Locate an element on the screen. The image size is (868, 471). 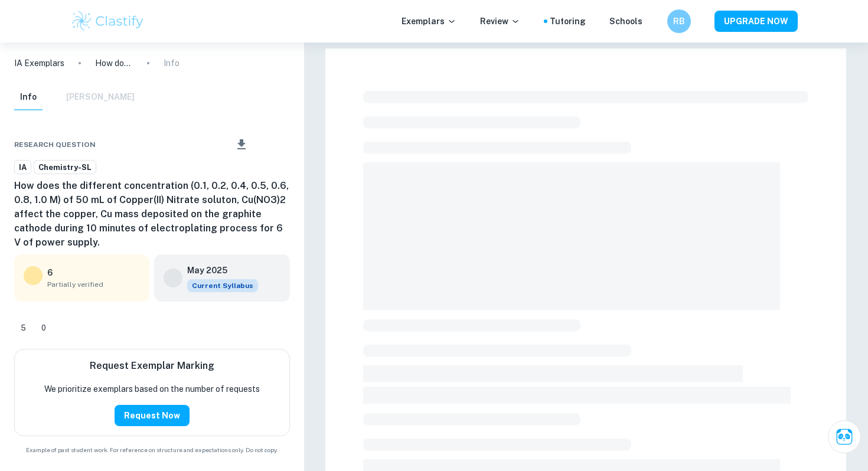
a: Clastify logo is located at coordinates (108, 21).